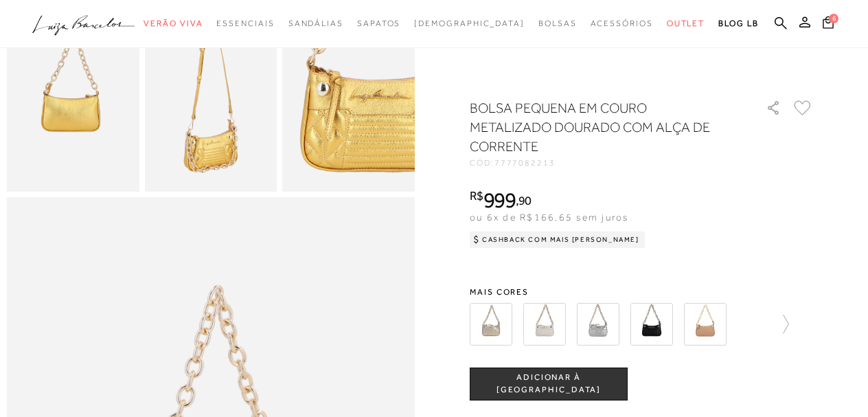  Describe the element at coordinates (738, 24) in the screenshot. I see `a: BLOG LB` at that location.